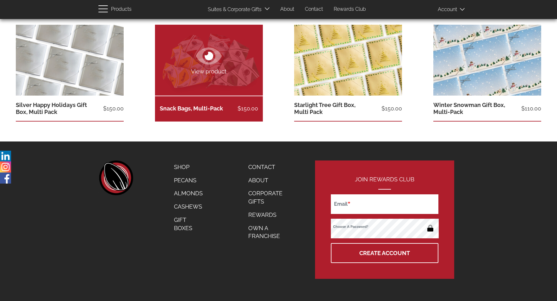 This screenshot has width=557, height=301. I want to click on a: Silver Happy Holidays Gift Box, Multi Pack, so click(51, 108).